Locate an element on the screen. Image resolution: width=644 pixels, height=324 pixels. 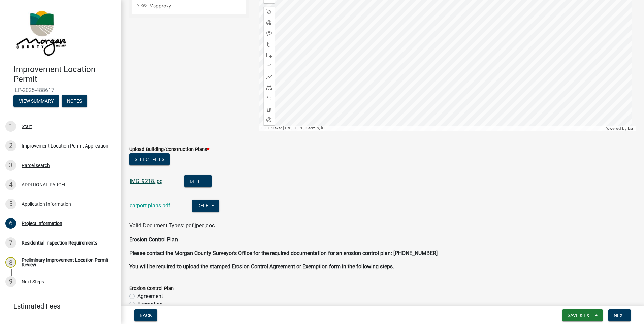
a: carport plans.pdf is located at coordinates (150, 205).